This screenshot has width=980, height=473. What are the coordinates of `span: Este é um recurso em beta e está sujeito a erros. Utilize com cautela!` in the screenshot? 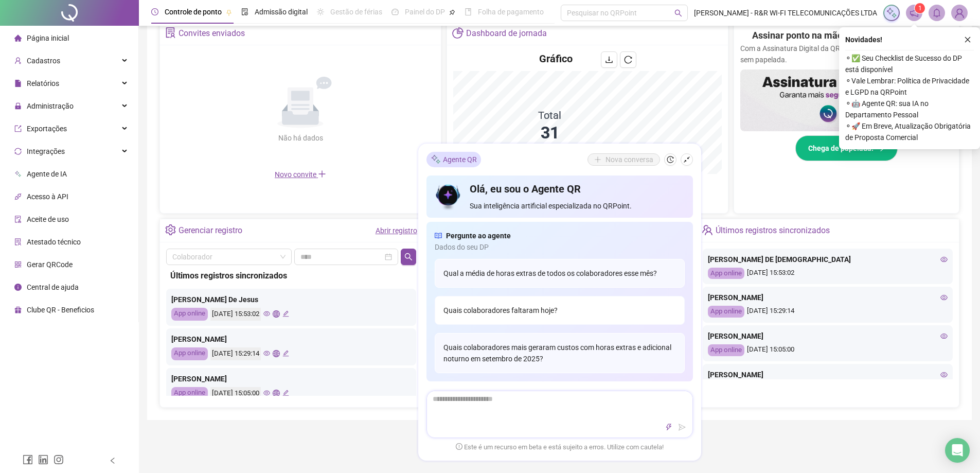 It's located at (560, 447).